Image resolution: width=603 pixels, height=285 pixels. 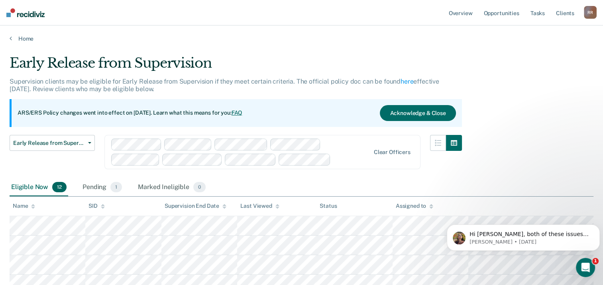 What do you see at coordinates (415, 206) in the screenshot?
I see `div: Assigned to` at bounding box center [415, 206].